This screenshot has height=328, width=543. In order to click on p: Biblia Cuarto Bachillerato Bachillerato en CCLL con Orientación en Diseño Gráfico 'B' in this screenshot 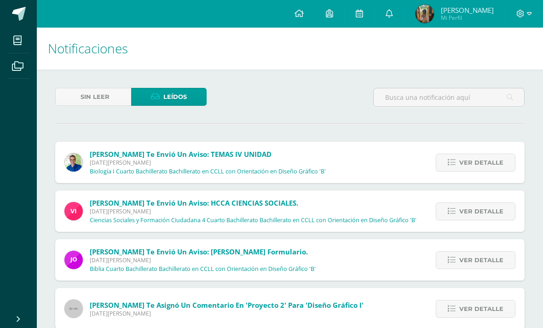, I will do `click(202, 269)`.